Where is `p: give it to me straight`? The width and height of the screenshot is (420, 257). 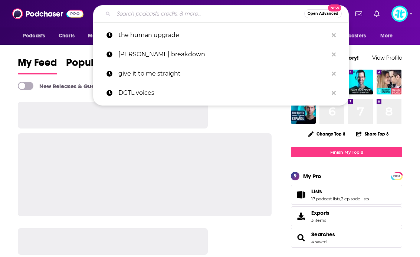
p: give it to me straight is located at coordinates (223, 74).